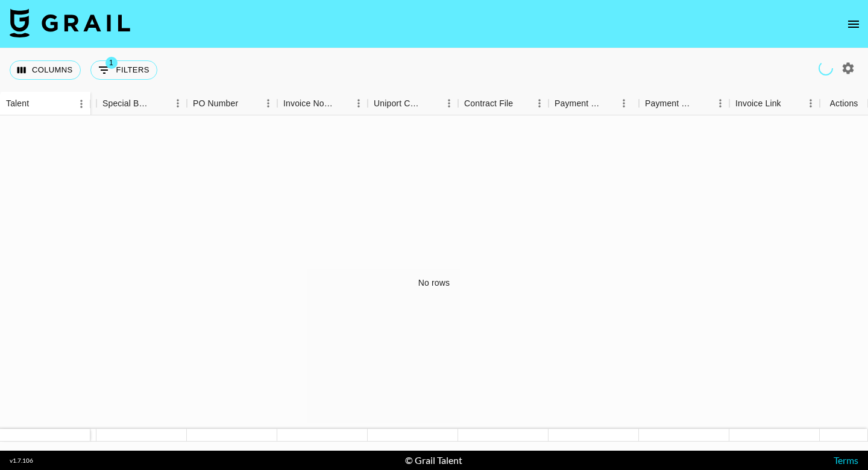  What do you see at coordinates (854, 24) in the screenshot?
I see `button: open drawer` at bounding box center [854, 24].